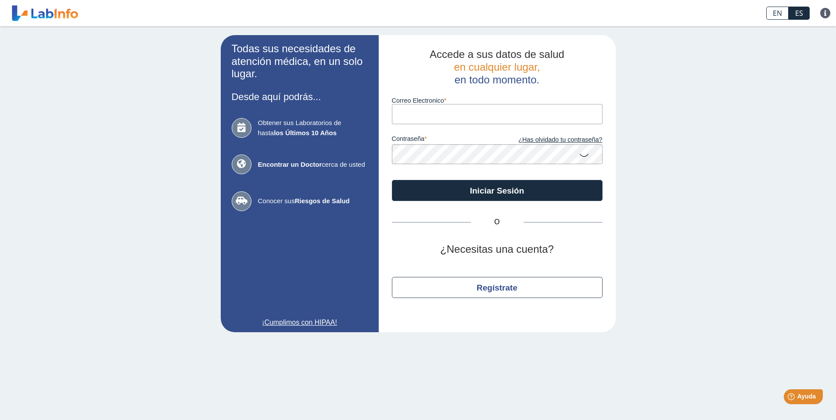  What do you see at coordinates (497, 100) in the screenshot?
I see `label: Correo Electronico` at bounding box center [497, 100].